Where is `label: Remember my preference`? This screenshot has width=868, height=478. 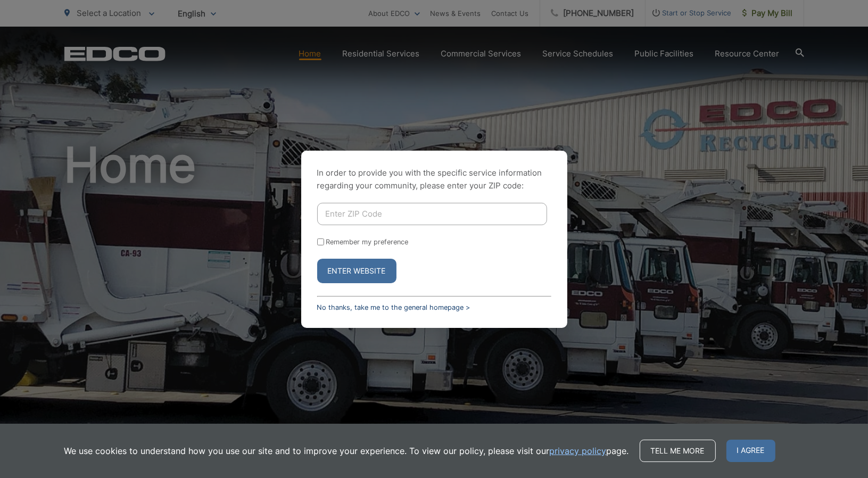
label: Remember my preference is located at coordinates (367, 241).